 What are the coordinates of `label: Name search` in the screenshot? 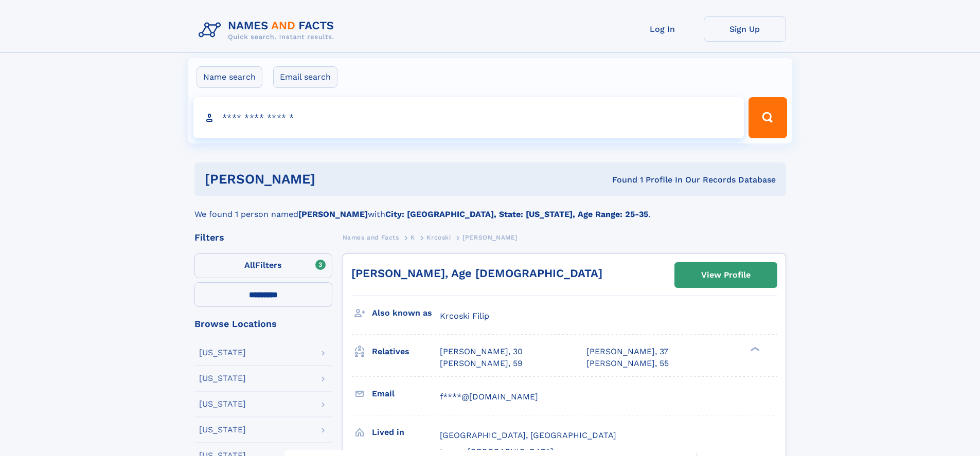 It's located at (229, 77).